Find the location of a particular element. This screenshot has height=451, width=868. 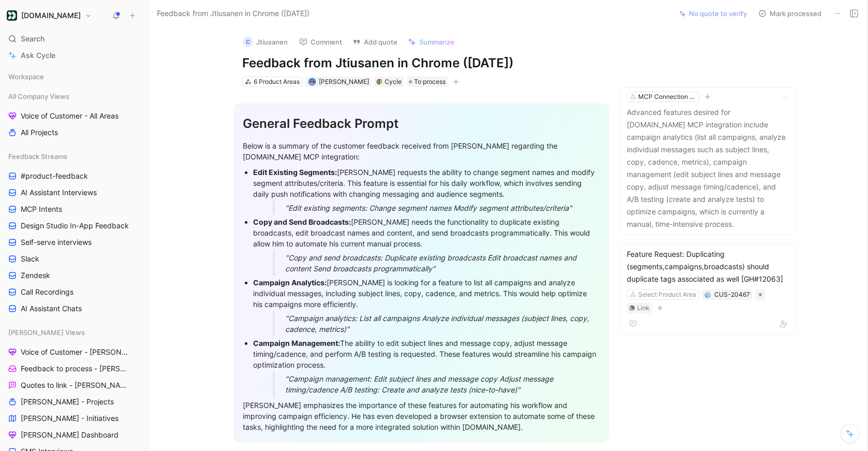

span: All Company Views is located at coordinates (39, 96).